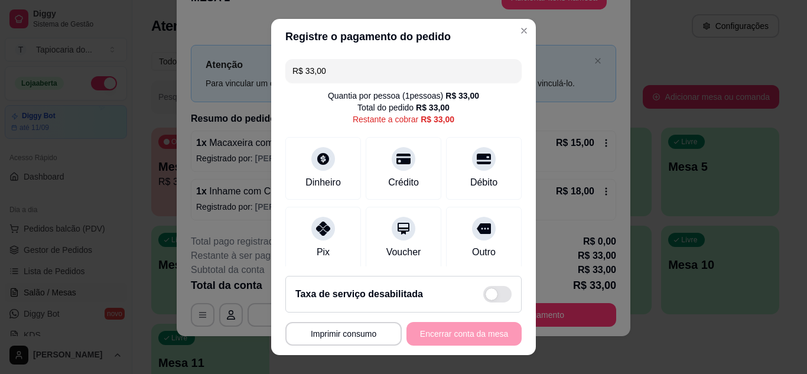 Image resolution: width=807 pixels, height=374 pixels. What do you see at coordinates (359, 294) in the screenshot?
I see `h2: Taxa de serviço desabilitada` at bounding box center [359, 294].